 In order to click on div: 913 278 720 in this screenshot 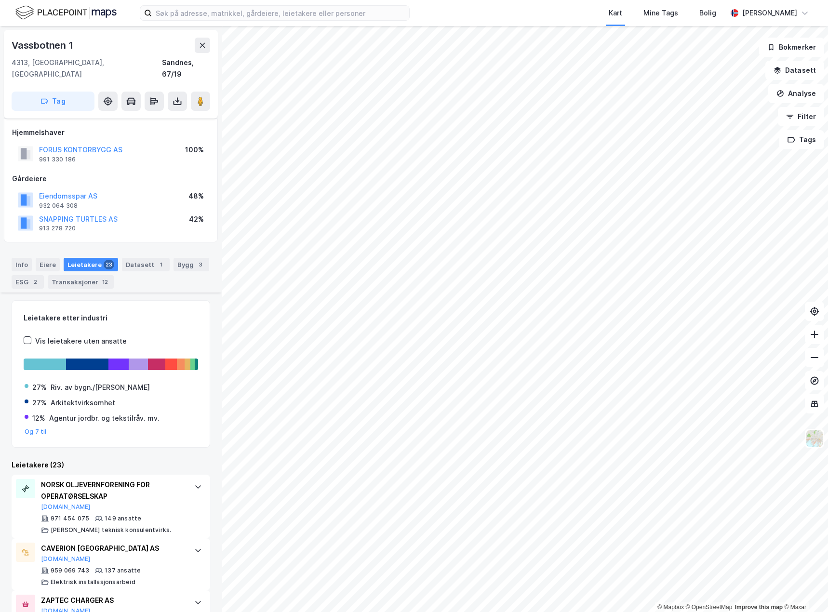, I will do `click(57, 228)`.